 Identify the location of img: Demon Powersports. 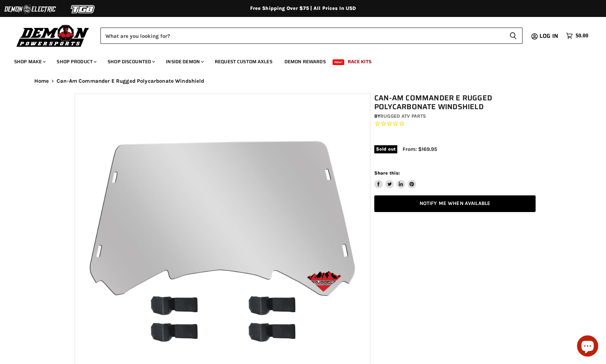
(53, 35).